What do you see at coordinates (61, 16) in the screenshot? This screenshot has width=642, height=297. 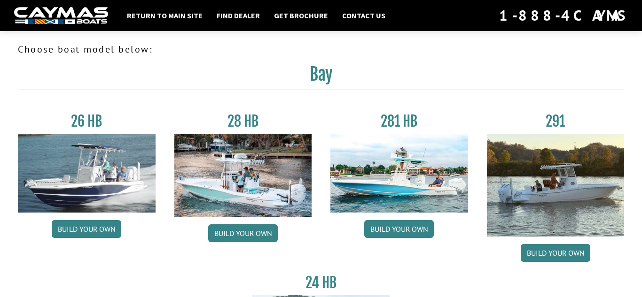 I see `img: white-logo-c9c8dbefe5ff5ceceb0f0178aa75bf4bb51f6bca0971e226c86eb53dfe498488.png` at bounding box center [61, 16].